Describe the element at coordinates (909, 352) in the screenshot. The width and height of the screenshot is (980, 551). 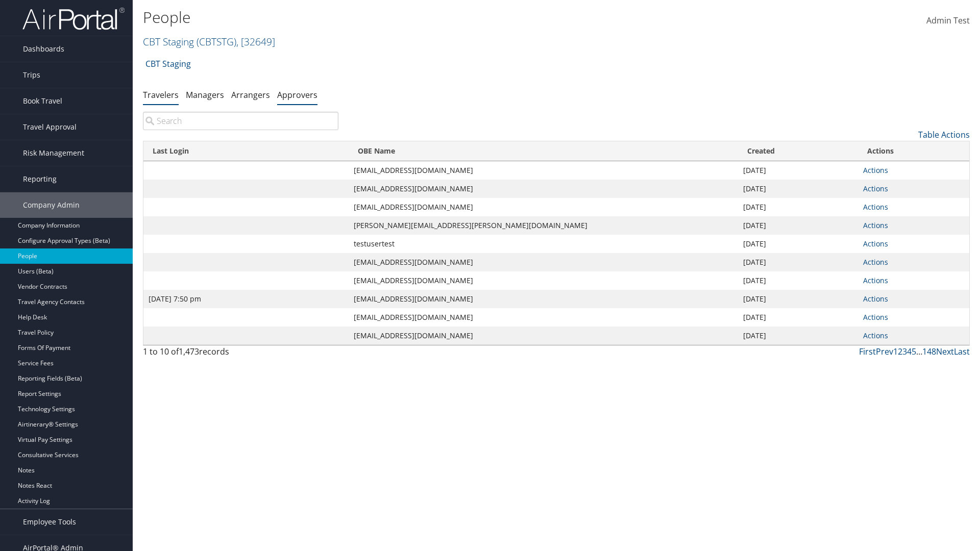
I see `a: 4` at that location.